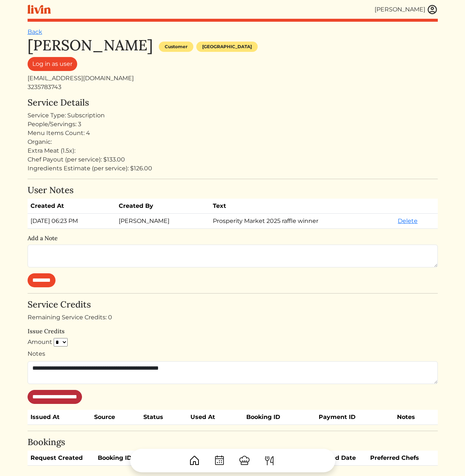 This screenshot has height=476, width=465. What do you see at coordinates (233, 160) in the screenshot?
I see `div: Chef Payout (per service): $133.00` at bounding box center [233, 160].